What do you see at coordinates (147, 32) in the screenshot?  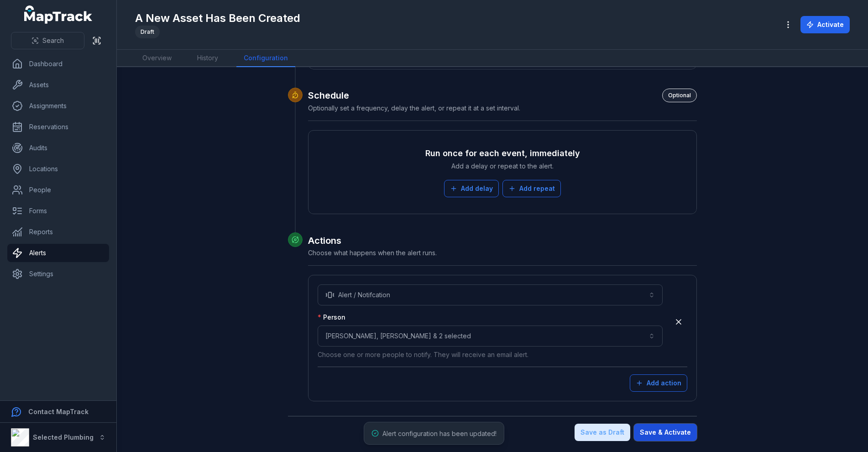 I see `div: Draft` at bounding box center [147, 32].